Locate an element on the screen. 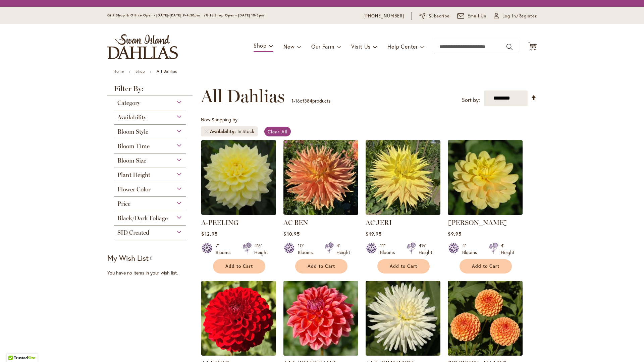 This screenshot has width=644, height=362. a: Clear All is located at coordinates (277, 131).